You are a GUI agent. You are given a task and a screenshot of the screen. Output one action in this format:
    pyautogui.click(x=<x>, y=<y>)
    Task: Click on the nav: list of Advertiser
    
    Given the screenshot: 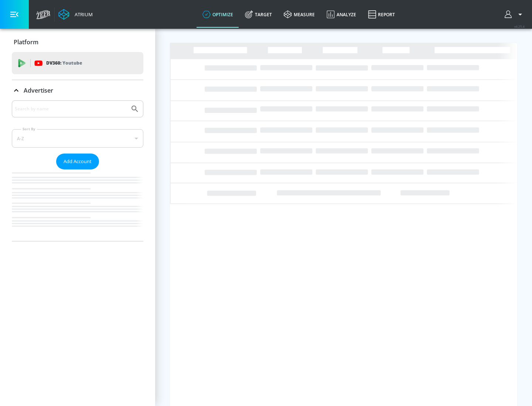 What is the action you would take?
    pyautogui.click(x=78, y=205)
    